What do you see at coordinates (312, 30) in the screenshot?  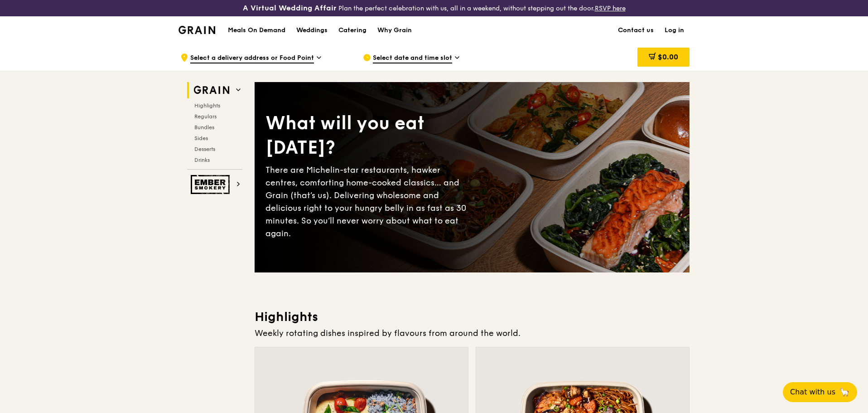 I see `div: Weddings` at bounding box center [312, 30].